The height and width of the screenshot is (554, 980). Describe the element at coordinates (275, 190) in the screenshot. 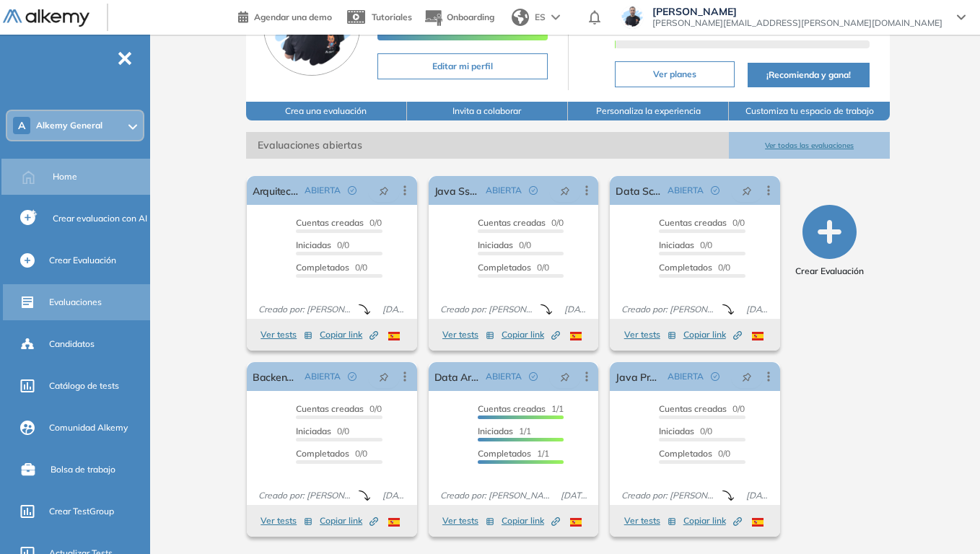

I see `a: Arquitecto de Datos` at that location.